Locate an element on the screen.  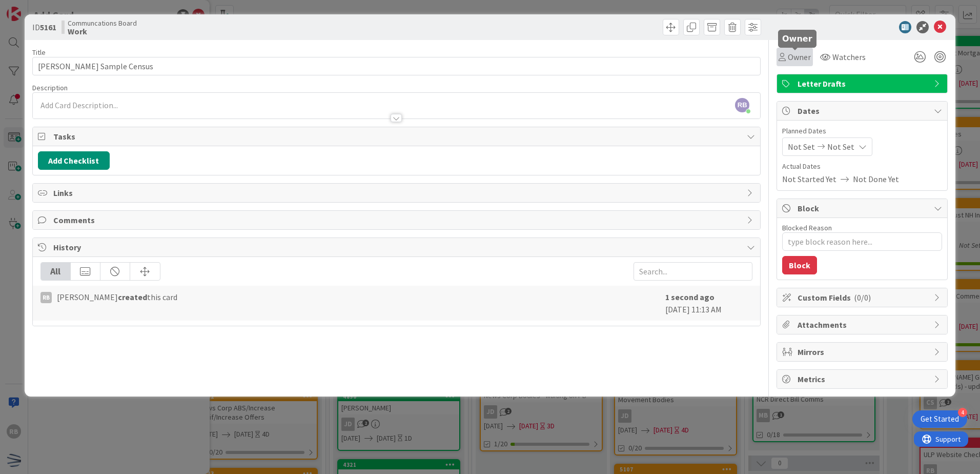
span: Watchers is located at coordinates (849, 57).